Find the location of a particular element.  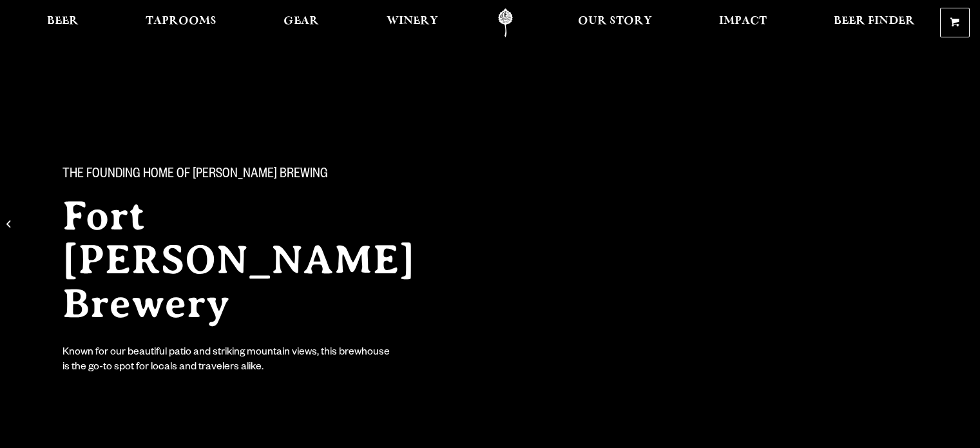

a: Impact is located at coordinates (743, 23).